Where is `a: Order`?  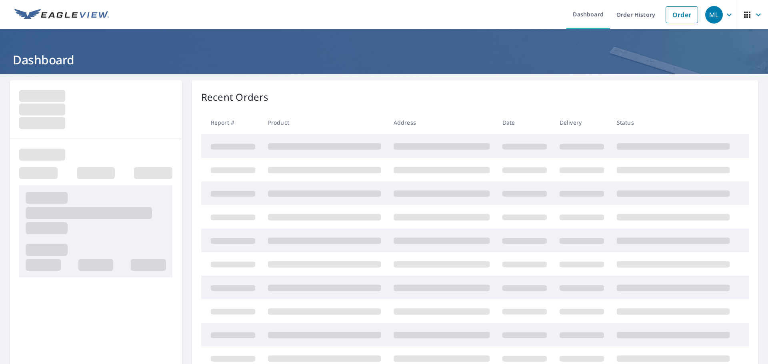 a: Order is located at coordinates (682, 15).